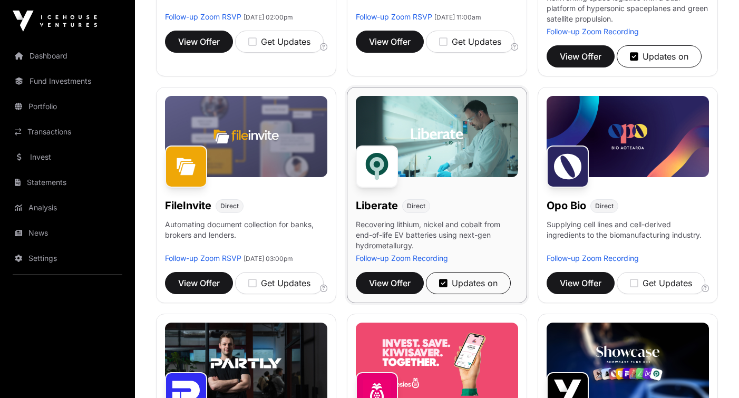 This screenshot has height=398, width=739. I want to click on img: Liberate, so click(377, 167).